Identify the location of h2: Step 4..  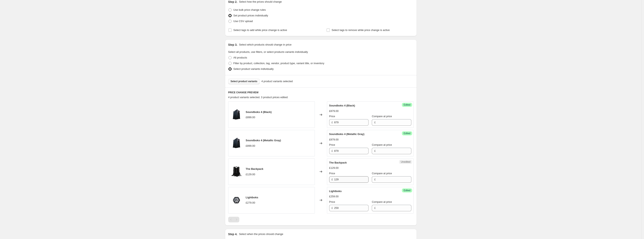
(233, 234).